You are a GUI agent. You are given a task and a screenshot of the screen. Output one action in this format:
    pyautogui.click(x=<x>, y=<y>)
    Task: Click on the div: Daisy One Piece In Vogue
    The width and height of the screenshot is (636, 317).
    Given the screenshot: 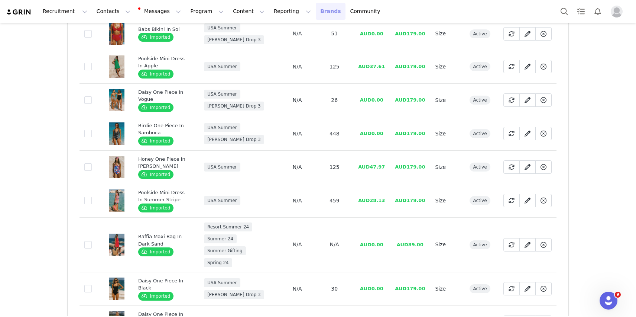 What is the action you would take?
    pyautogui.click(x=164, y=96)
    